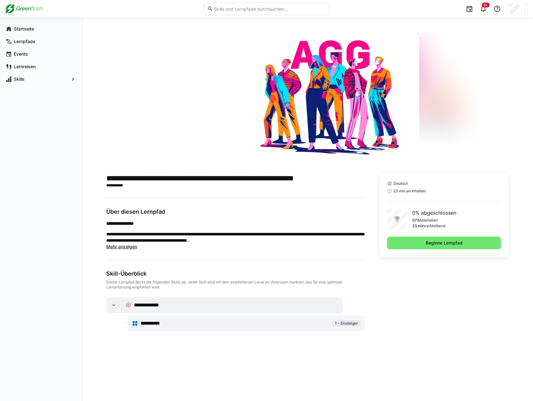 This screenshot has height=401, width=533. I want to click on span: Deutsch, so click(401, 184).